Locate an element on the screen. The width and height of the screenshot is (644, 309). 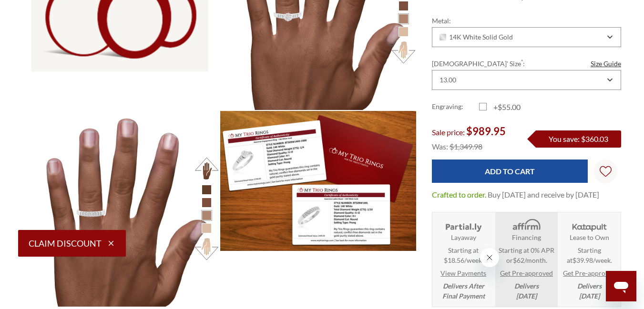
li: Katapult is located at coordinates (590, 260).